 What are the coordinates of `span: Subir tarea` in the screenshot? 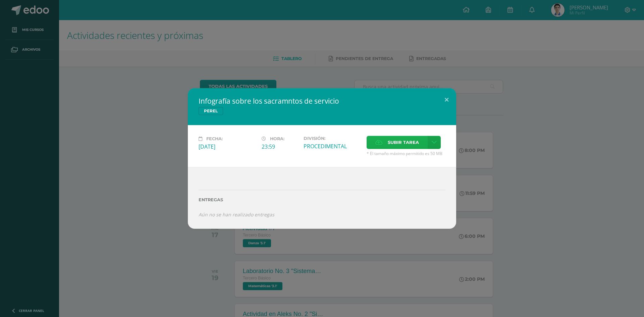 It's located at (403, 142).